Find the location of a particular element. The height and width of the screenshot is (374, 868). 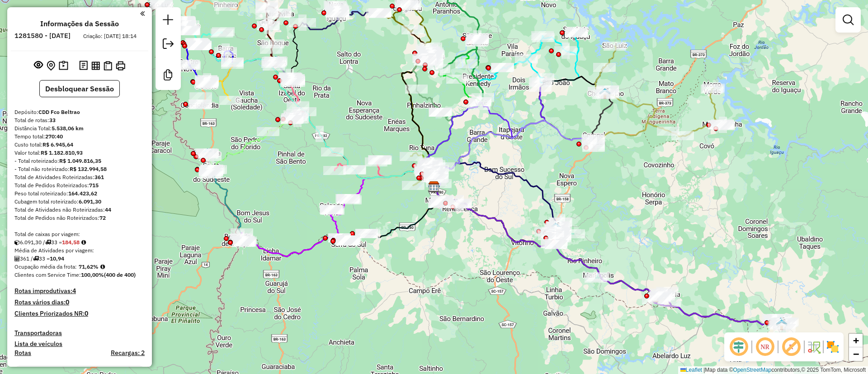

strong: 715 is located at coordinates (94, 186).